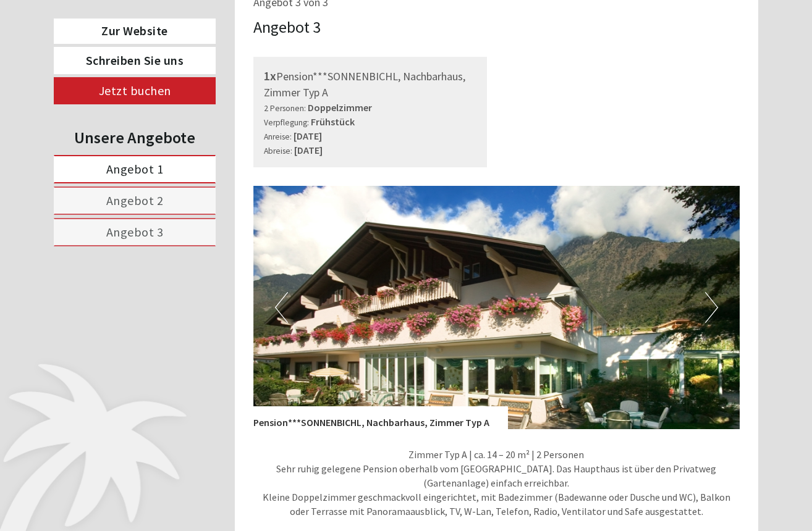 The height and width of the screenshot is (531, 812). What do you see at coordinates (270, 75) in the screenshot?
I see `b: 1x` at bounding box center [270, 75].